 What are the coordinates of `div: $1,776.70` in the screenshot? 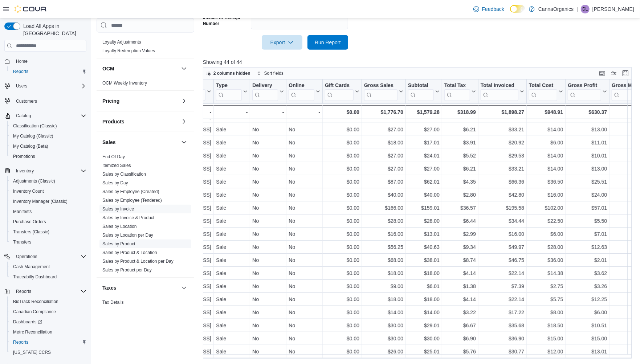 It's located at (384, 112).